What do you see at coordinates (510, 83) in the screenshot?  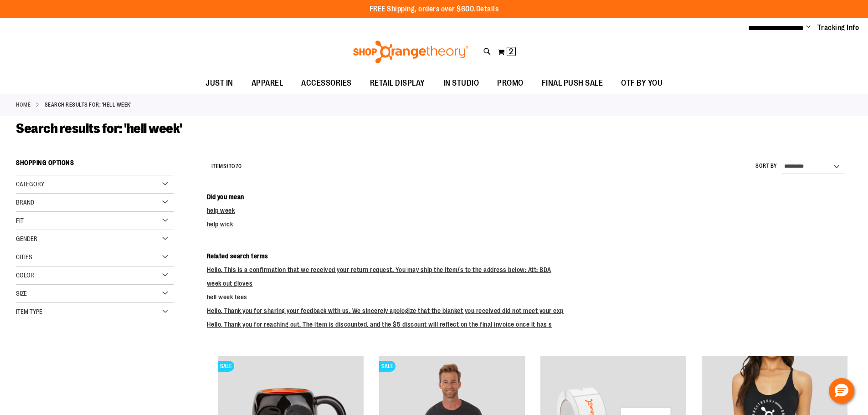 I see `a: PROMO` at bounding box center [510, 83].